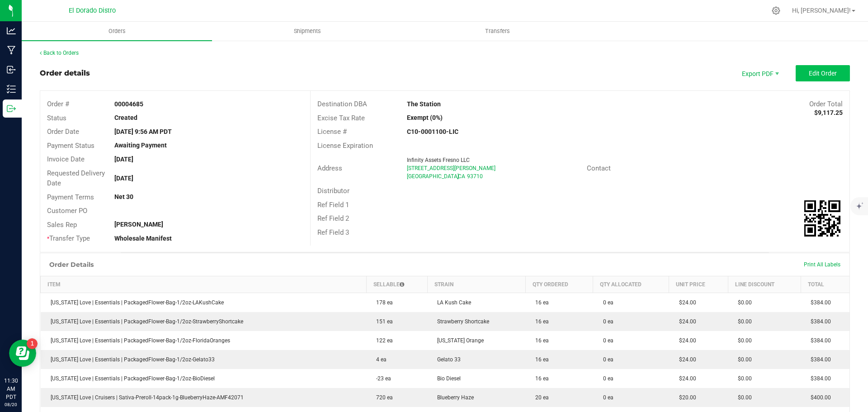 This screenshot has width=868, height=412. I want to click on img: Scan me!, so click(823, 218).